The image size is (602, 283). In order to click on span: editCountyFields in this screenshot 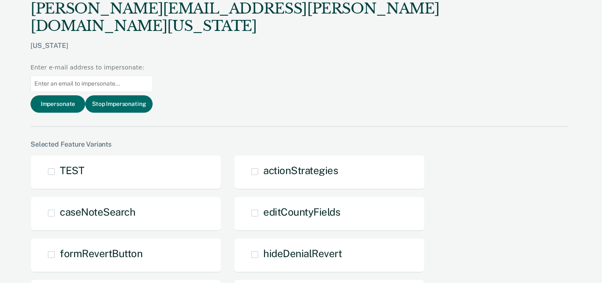, I will do `click(302, 212)`.